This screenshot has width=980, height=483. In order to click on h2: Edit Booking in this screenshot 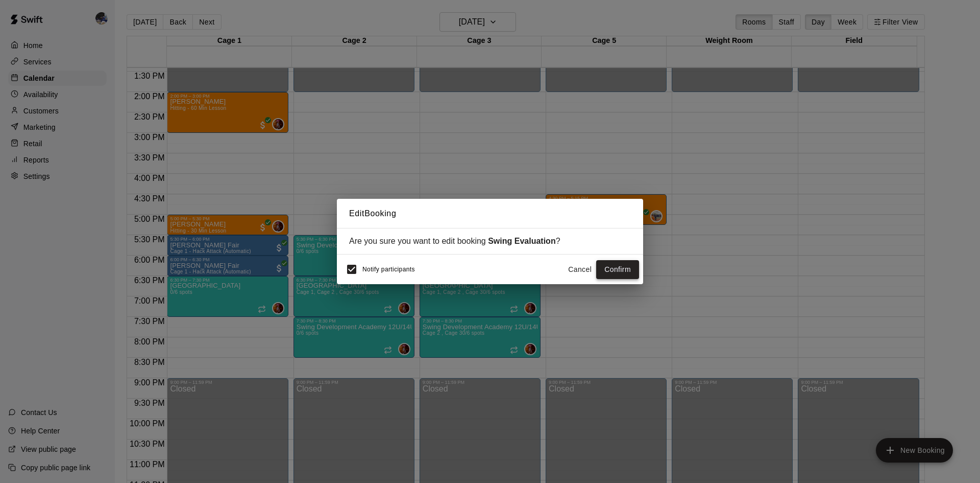, I will do `click(490, 214)`.